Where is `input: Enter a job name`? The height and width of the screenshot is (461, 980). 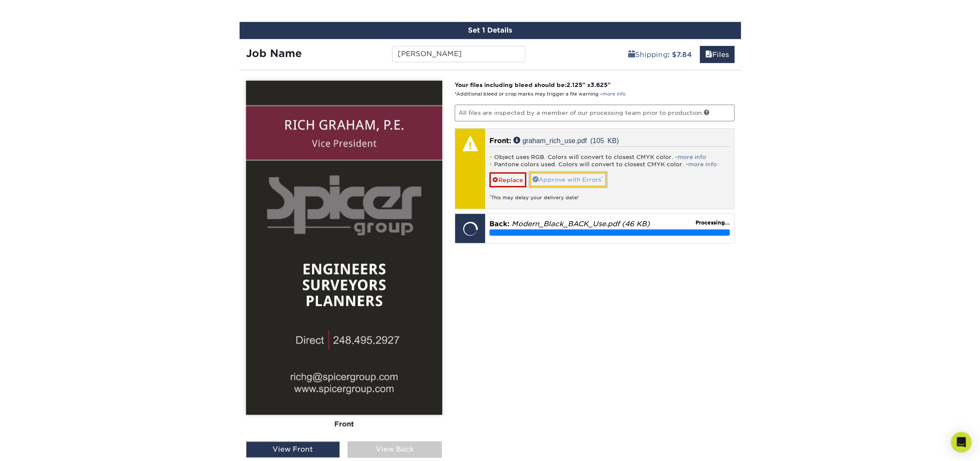 input: Enter a job name is located at coordinates (459, 54).